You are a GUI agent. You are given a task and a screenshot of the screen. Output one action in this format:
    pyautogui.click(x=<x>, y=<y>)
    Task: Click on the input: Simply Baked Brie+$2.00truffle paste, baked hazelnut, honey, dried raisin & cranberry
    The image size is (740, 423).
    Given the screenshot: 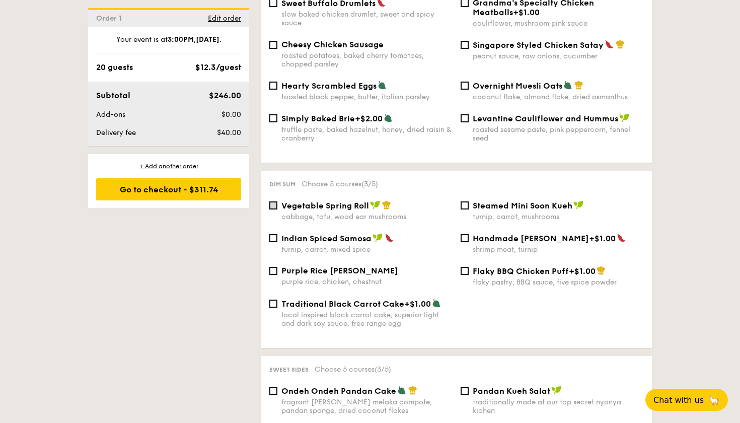 What is the action you would take?
    pyautogui.click(x=273, y=118)
    